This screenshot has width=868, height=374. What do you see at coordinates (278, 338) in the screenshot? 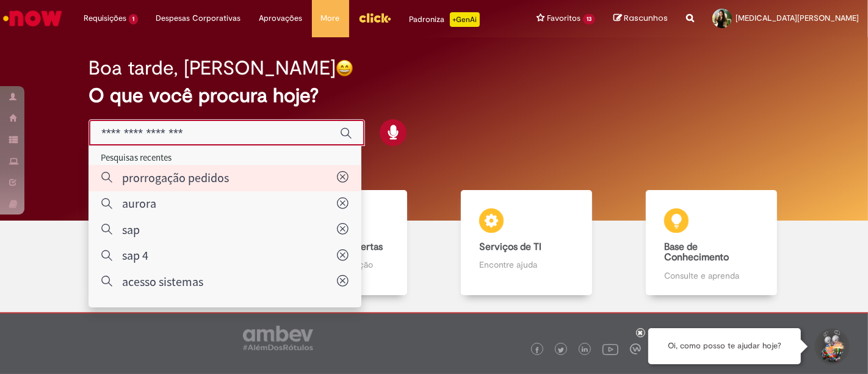
I see `img: logo_footer_ambev_rotulo_gray.png` at bounding box center [278, 338].